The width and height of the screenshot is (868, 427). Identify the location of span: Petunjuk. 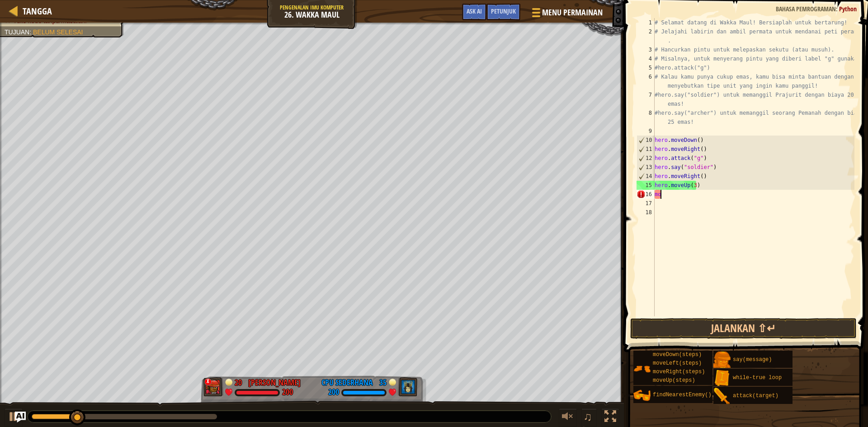
(503, 11).